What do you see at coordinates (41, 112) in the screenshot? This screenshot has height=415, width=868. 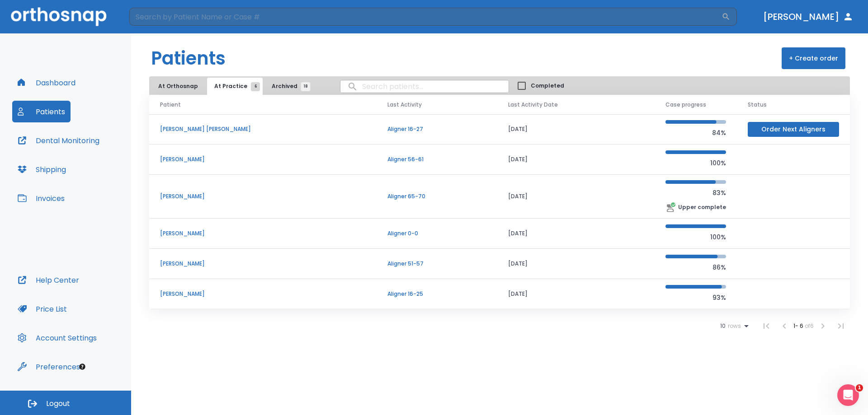 I see `button: Patients` at bounding box center [41, 112].